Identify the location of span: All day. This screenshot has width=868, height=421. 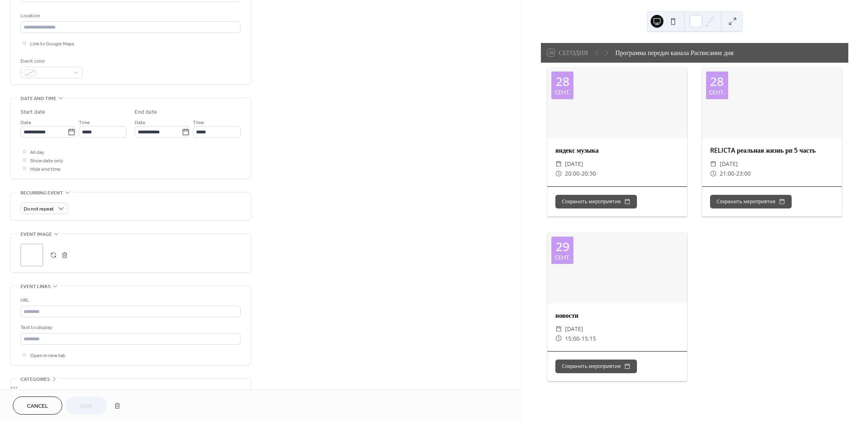
(37, 152).